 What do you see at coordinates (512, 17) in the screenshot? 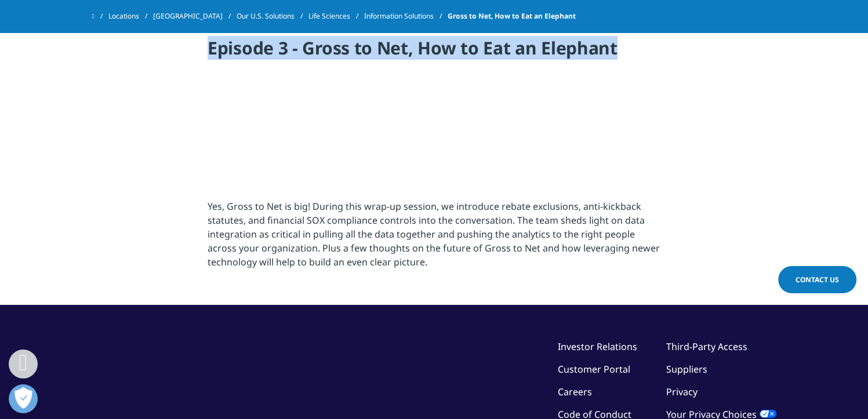
I see `span: Gross to Net, How to Eat an Elephant` at bounding box center [512, 17].